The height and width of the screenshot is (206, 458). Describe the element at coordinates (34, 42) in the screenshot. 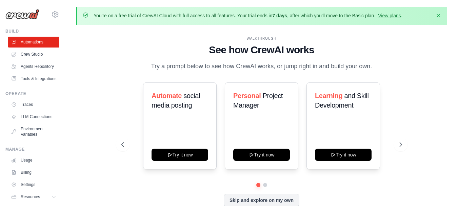

I see `a: Automations` at that location.